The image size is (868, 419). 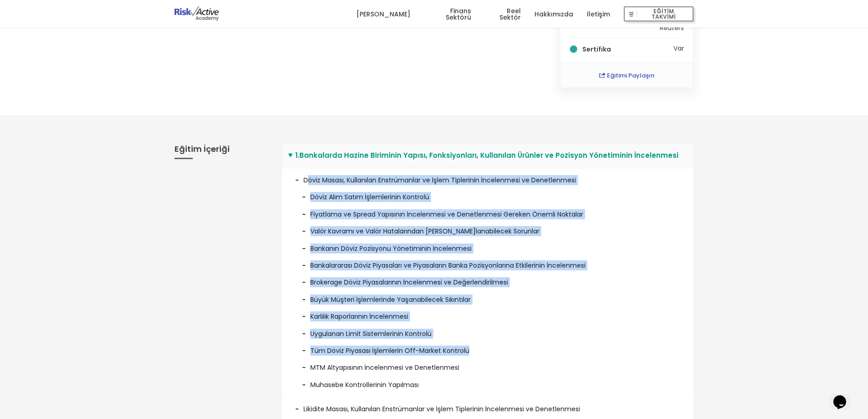 I want to click on img: logo-dark.png, so click(x=196, y=13).